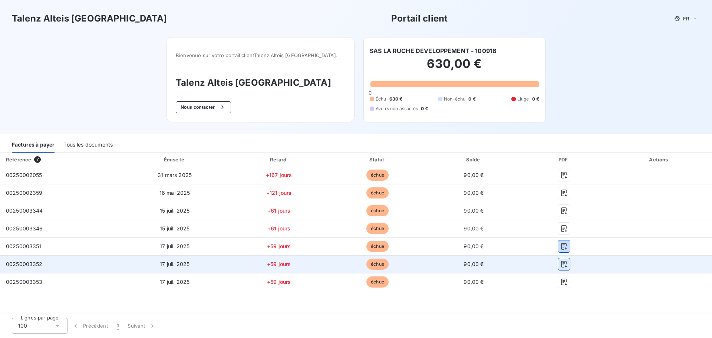  I want to click on span: 00250003351, so click(24, 246).